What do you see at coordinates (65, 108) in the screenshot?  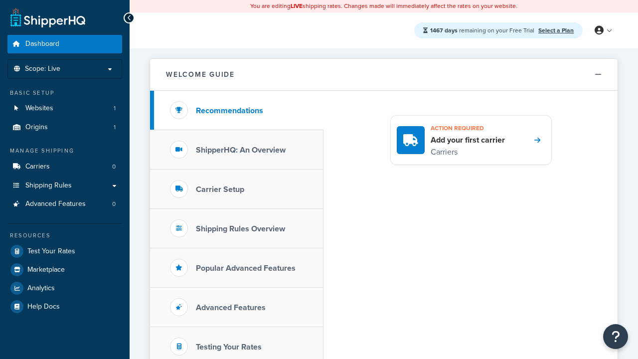 I see `a: Websites1` at bounding box center [65, 108].